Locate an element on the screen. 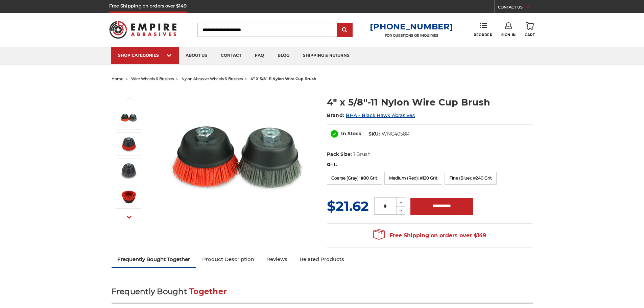  span: Sign In is located at coordinates (509, 35).